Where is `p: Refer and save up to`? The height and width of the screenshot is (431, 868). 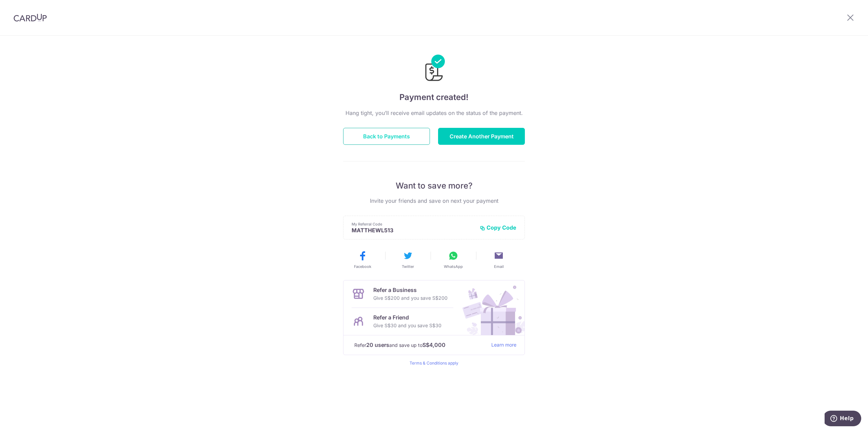 p: Refer and save up to is located at coordinates (420, 345).